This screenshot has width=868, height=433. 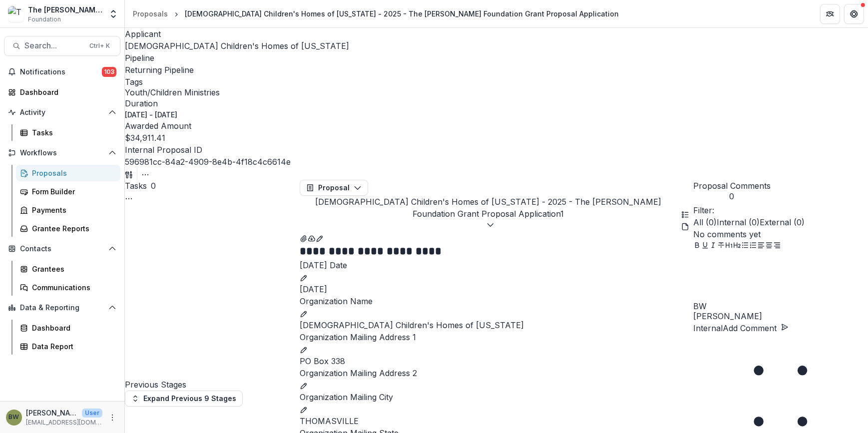 I want to click on nav: breadcrumb, so click(x=376, y=13).